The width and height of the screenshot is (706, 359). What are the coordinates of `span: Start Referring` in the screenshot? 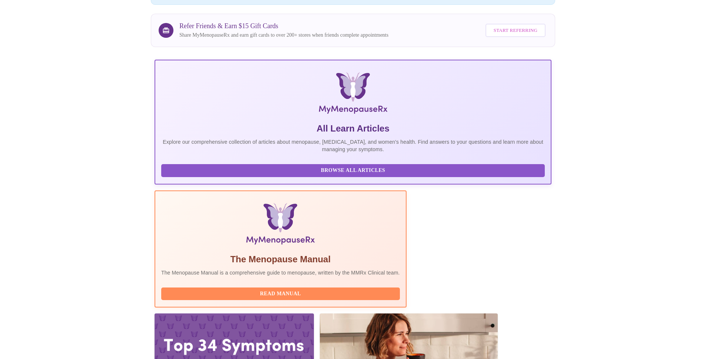 It's located at (515, 30).